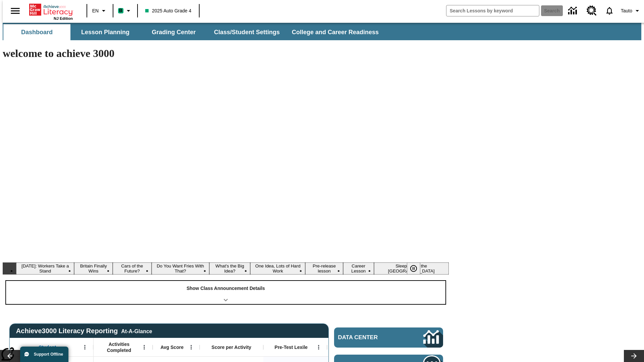  What do you see at coordinates (48, 347) in the screenshot?
I see `span: Student` at bounding box center [48, 347].